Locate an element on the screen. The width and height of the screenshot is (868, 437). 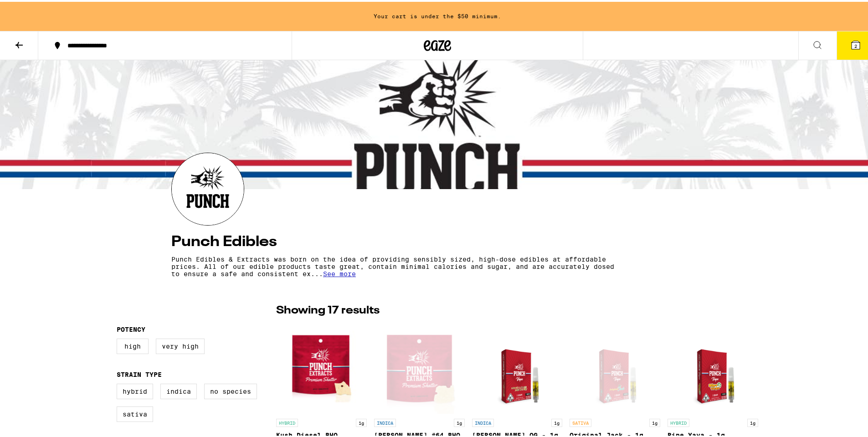
legend: Potency is located at coordinates (131, 327).